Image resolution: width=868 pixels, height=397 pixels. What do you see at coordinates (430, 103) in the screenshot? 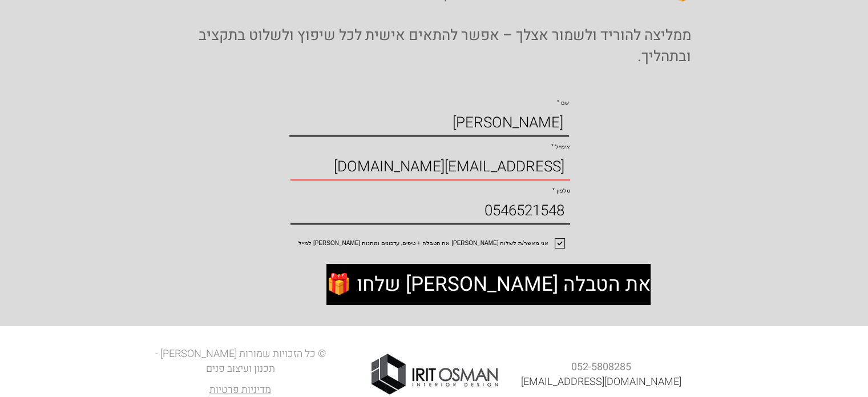
I see `label: שם` at bounding box center [430, 103].